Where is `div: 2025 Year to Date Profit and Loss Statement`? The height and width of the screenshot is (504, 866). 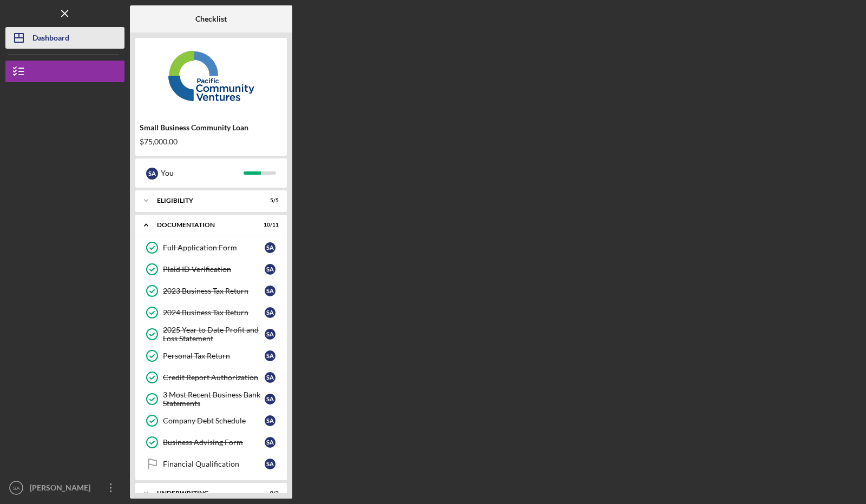 div: 2025 Year to Date Profit and Loss Statement is located at coordinates (214, 334).